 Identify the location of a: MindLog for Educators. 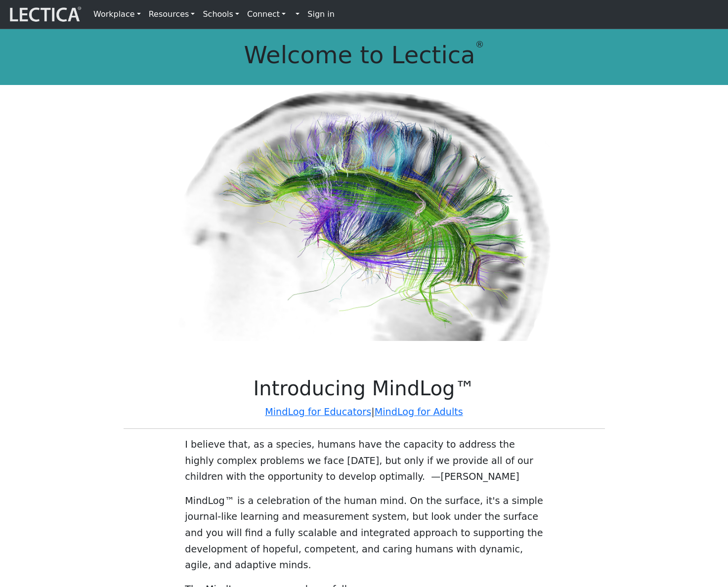
(318, 411).